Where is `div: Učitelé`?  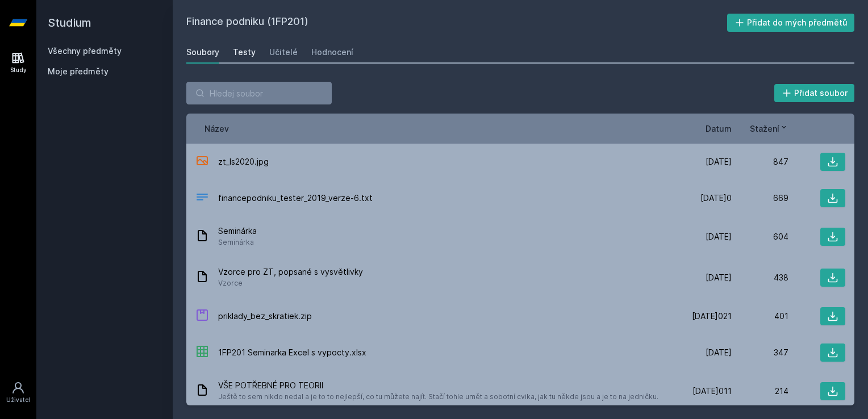 div: Učitelé is located at coordinates (283, 52).